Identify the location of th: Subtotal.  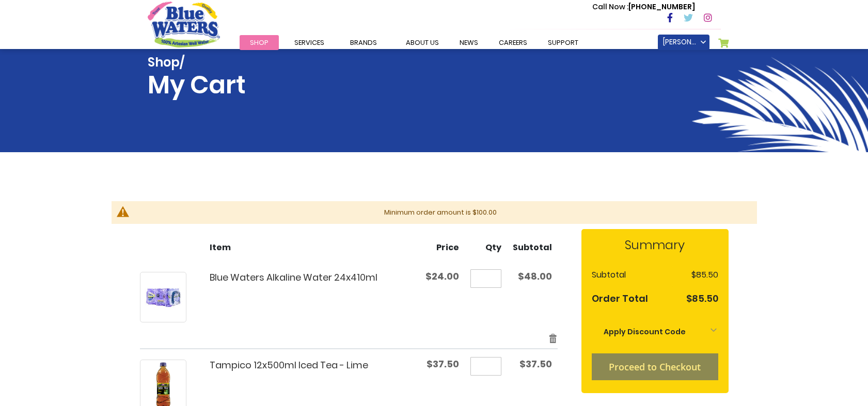
(632, 275).